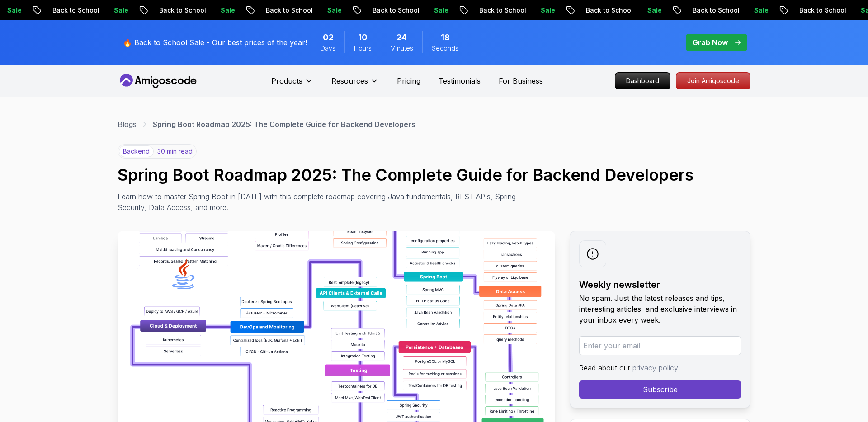 This screenshot has width=868, height=422. Describe the element at coordinates (711, 42) in the screenshot. I see `p: Grab Now` at that location.